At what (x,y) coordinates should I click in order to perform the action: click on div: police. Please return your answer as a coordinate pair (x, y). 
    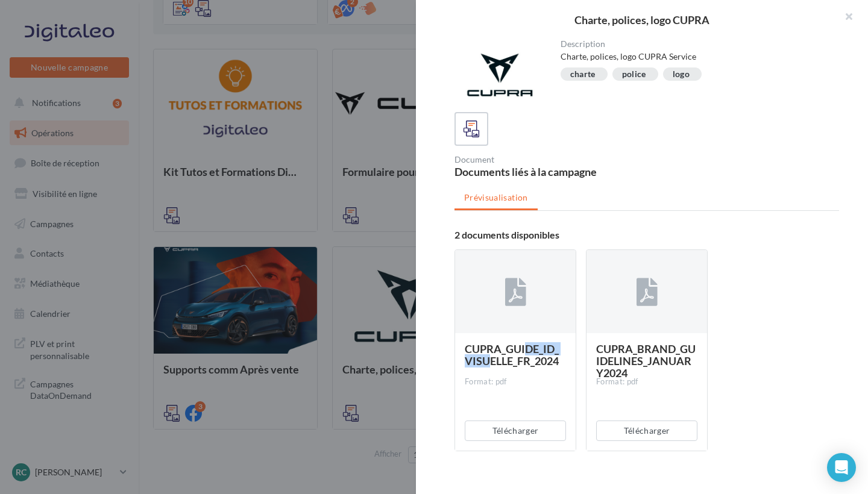
    Looking at the image, I should click on (634, 74).